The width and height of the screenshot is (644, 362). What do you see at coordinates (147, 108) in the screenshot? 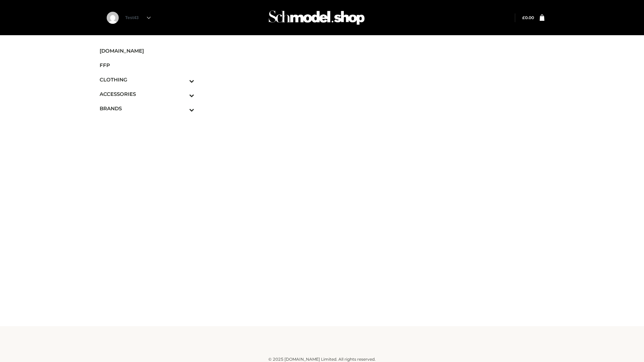
I see `a: BRANDSToggle Submenu` at bounding box center [147, 108].